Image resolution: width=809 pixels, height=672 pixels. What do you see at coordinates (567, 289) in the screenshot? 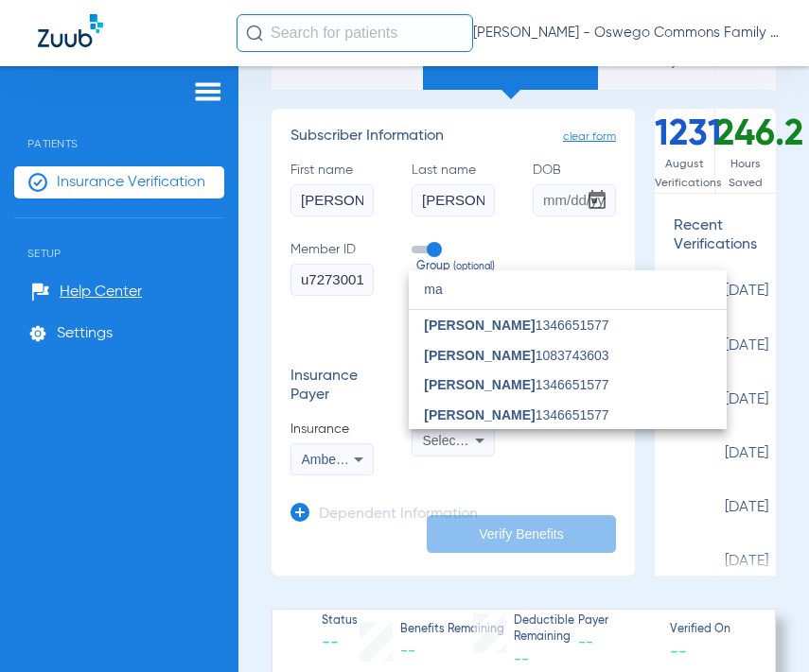
I see `input: dropdown search` at bounding box center [567, 289].